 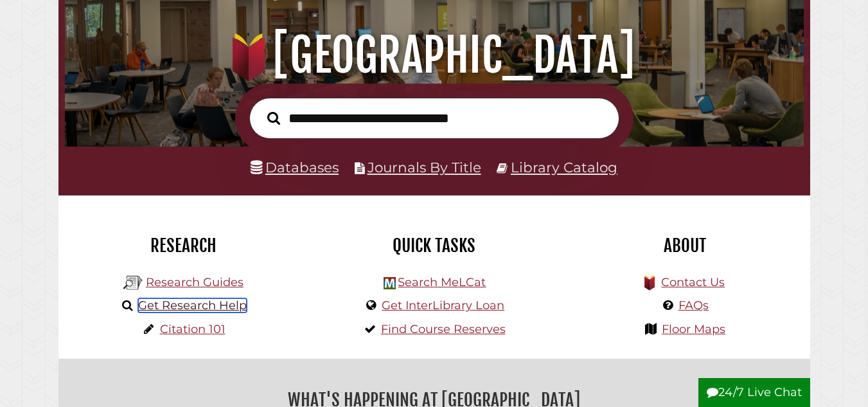 What do you see at coordinates (193, 330) in the screenshot?
I see `a: Citation 101` at bounding box center [193, 330].